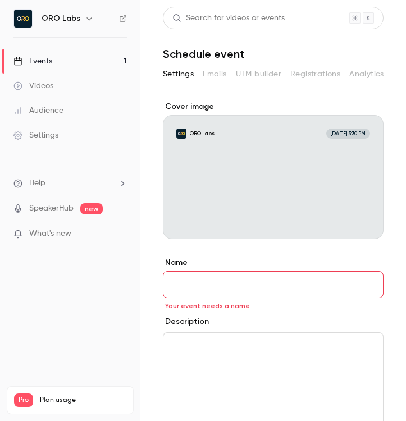 The width and height of the screenshot is (406, 421). I want to click on span: Your event needs a name, so click(207, 306).